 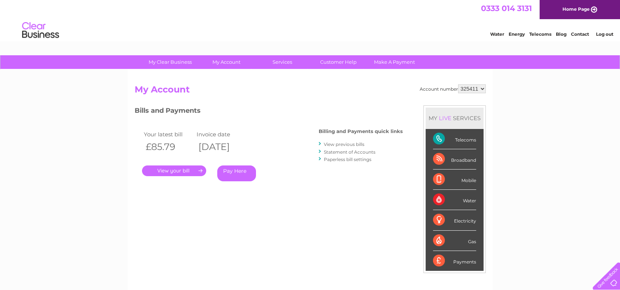 I want to click on div: Gas, so click(x=454, y=241).